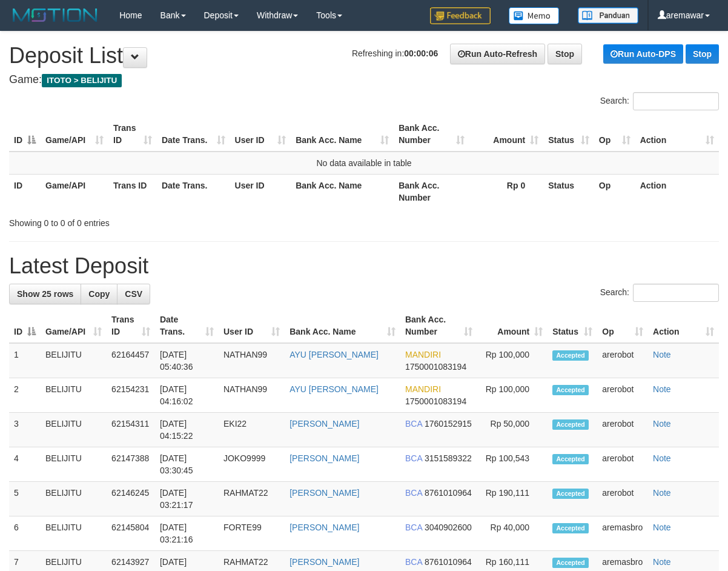  What do you see at coordinates (512, 464) in the screenshot?
I see `td: Rp 100,543` at bounding box center [512, 464].